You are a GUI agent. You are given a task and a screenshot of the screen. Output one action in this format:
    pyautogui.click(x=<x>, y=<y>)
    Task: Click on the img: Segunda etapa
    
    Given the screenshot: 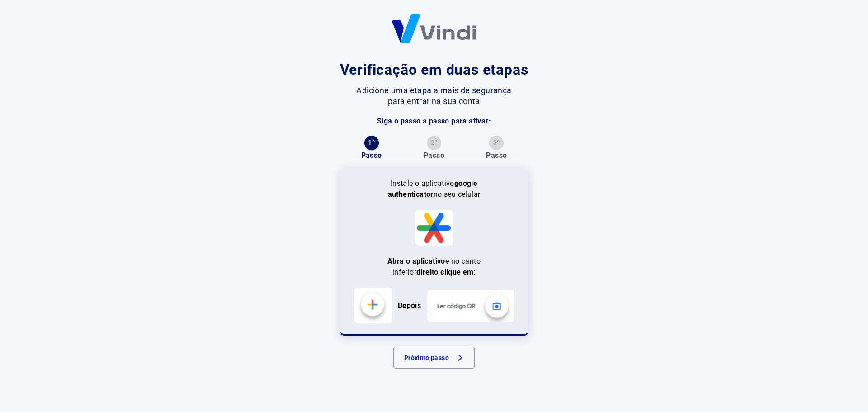 What is the action you would take?
    pyautogui.click(x=470, y=306)
    